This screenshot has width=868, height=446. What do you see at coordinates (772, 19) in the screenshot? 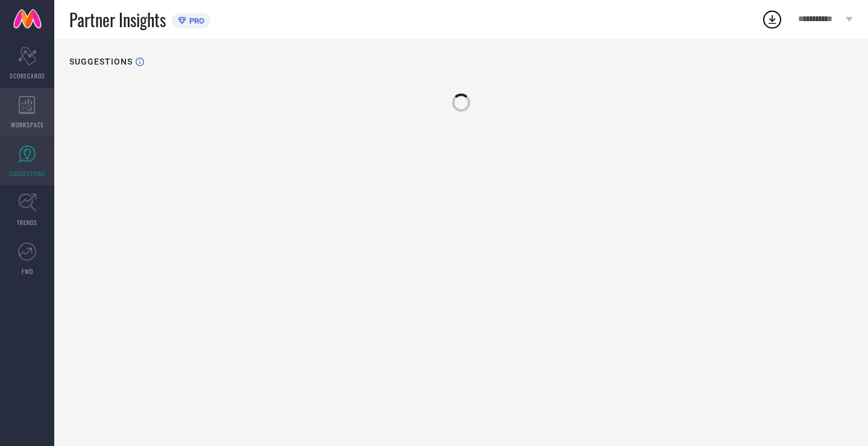
I see `div: Open download list` at bounding box center [772, 19].